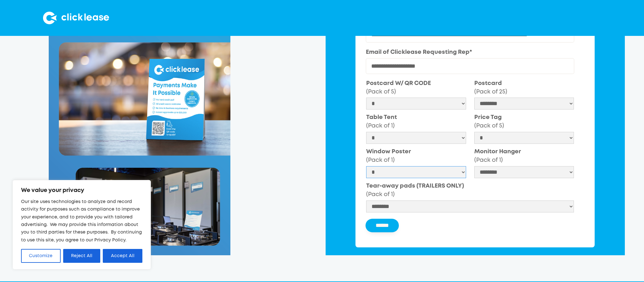 This screenshot has height=282, width=644. Describe the element at coordinates (524, 156) in the screenshot. I see `label: Monitor Hanger` at that location.